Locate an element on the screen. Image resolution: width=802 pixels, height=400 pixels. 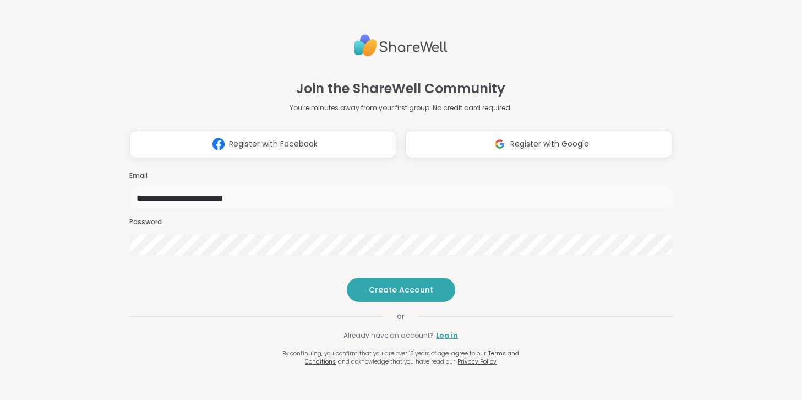
a: Log in is located at coordinates (447, 335).